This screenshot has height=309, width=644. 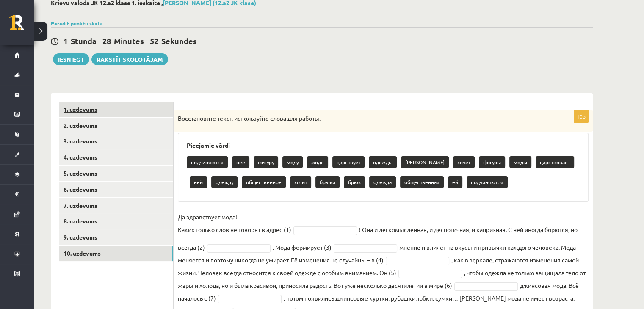 I want to click on p: царствует, so click(x=349, y=162).